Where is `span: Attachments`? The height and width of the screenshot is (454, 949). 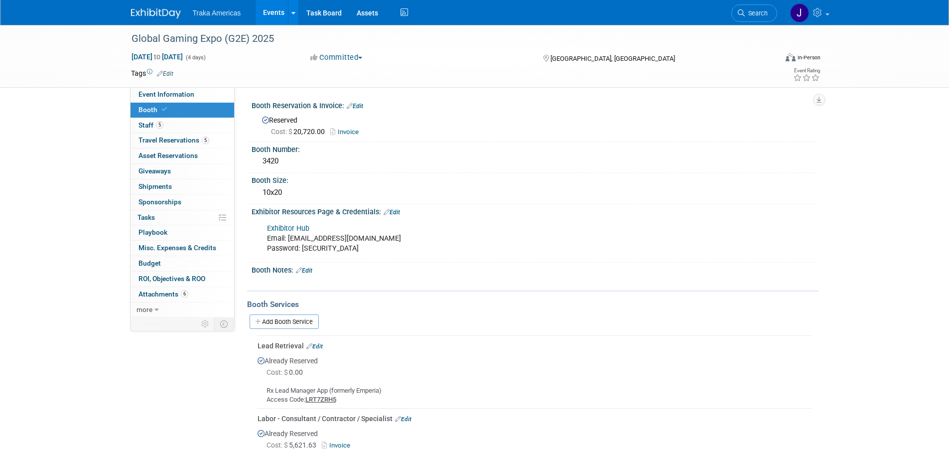 span: Attachments is located at coordinates (163, 294).